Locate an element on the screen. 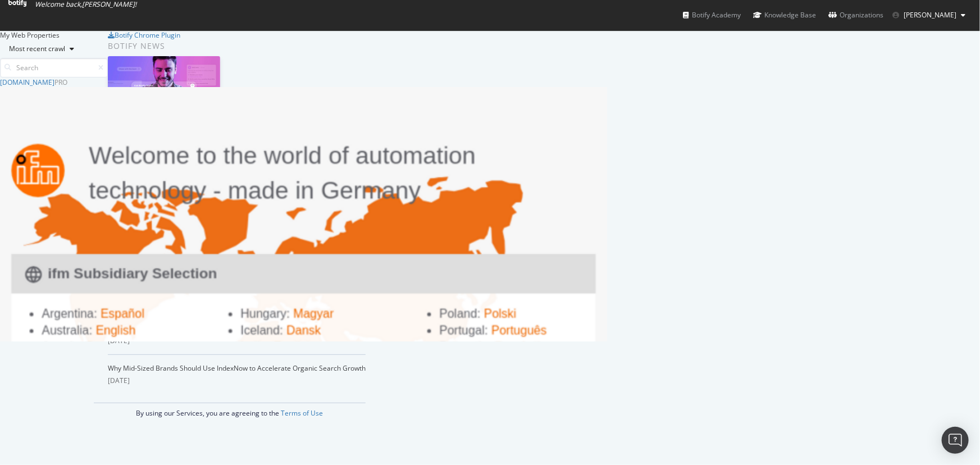 The height and width of the screenshot is (465, 980). div: Botify Academy is located at coordinates (712, 15).